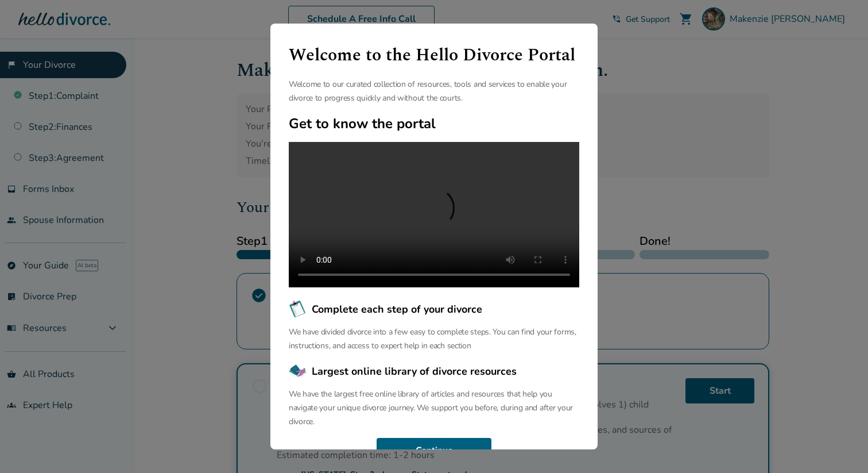  Describe the element at coordinates (434, 91) in the screenshot. I see `p: Welcome to our curated collection of resources, tools and services to enable your divorce to prog...` at that location.